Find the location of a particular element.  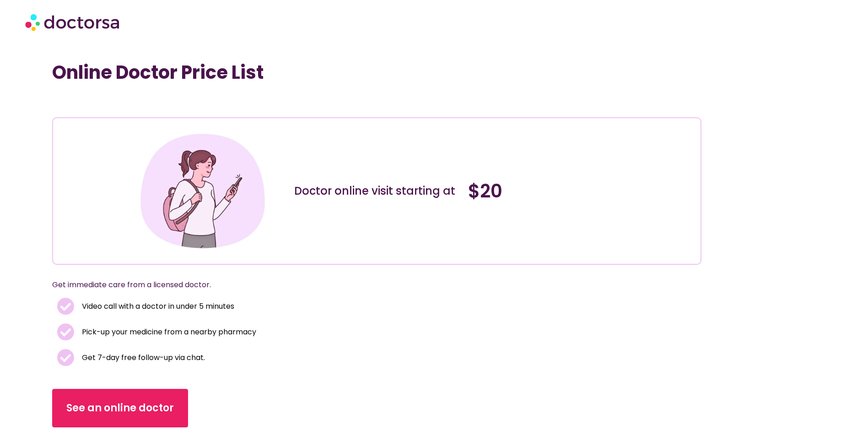

img: Illustration depicting a young woman in a casual outfit, engaged with her smartphone. She has a p... is located at coordinates (203, 191).